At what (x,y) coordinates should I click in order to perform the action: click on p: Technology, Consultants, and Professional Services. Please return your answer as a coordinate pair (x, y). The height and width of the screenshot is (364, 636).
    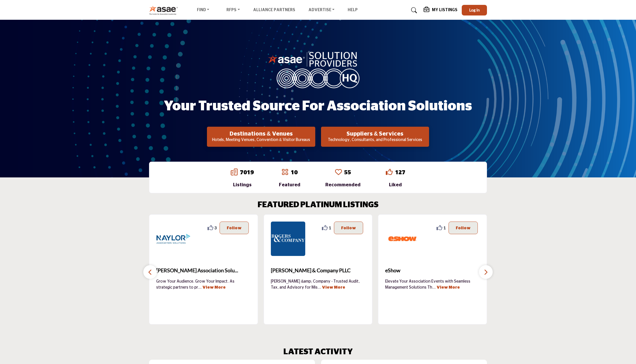
    Looking at the image, I should click on (375, 140).